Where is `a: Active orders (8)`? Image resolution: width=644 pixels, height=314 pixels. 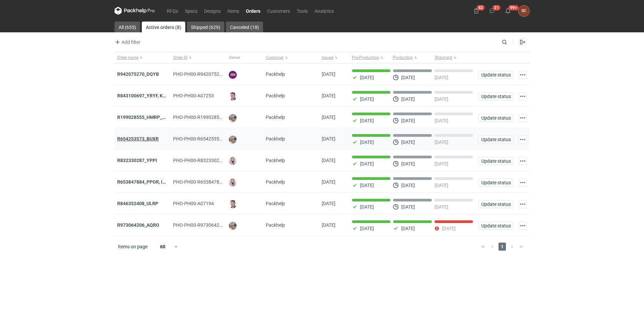
a: Active orders (8) is located at coordinates (164, 27).